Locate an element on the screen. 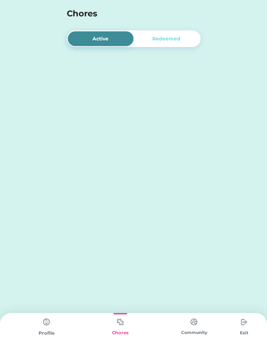 The width and height of the screenshot is (267, 350). div: Active is located at coordinates (101, 39).